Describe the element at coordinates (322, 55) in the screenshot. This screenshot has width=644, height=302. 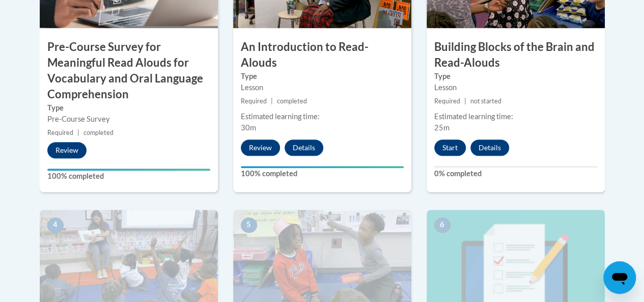
I see `h3: An Introduction to Read-Alouds` at that location.